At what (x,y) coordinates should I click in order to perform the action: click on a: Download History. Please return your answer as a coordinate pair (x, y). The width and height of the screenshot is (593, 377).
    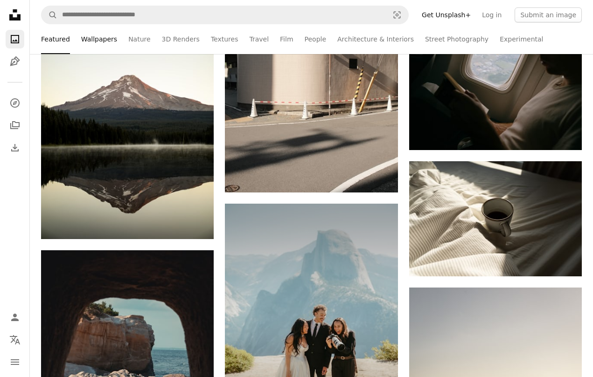
    Looking at the image, I should click on (15, 148).